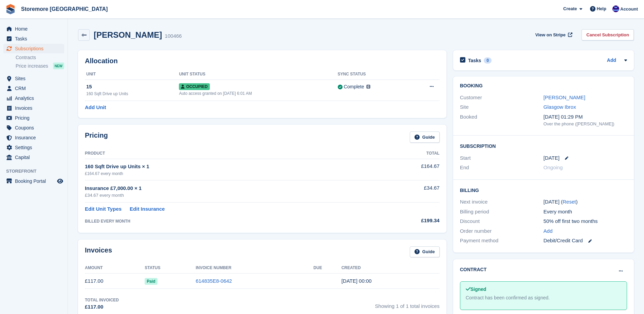 Image resolution: width=644 pixels, height=314 pixels. I want to click on a: Contracts, so click(40, 57).